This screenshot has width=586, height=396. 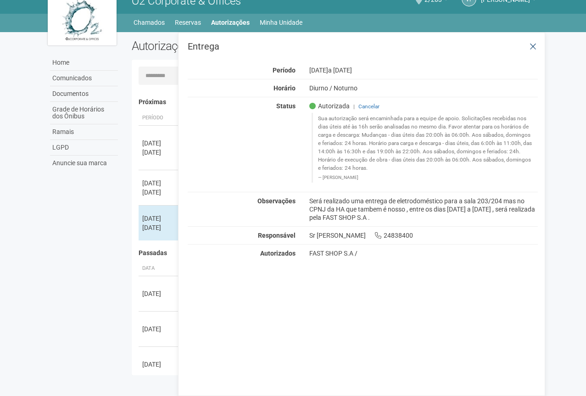 What do you see at coordinates (230, 46) in the screenshot?
I see `h2: Autorizações` at bounding box center [230, 46].